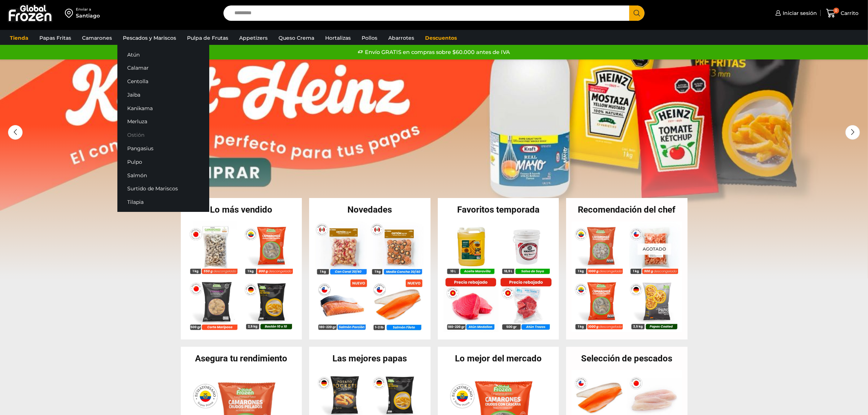 This screenshot has width=868, height=415. Describe the element at coordinates (164, 175) in the screenshot. I see `a: Salmón` at that location.